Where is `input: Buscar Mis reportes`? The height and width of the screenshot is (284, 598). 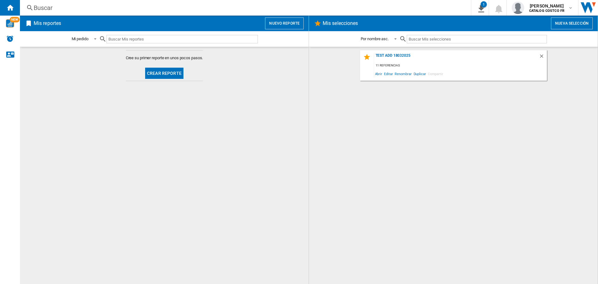
input: Buscar Mis reportes is located at coordinates (182, 39).